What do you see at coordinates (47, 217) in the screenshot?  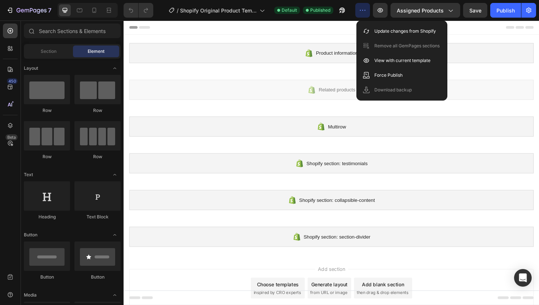 I see `div: Heading` at bounding box center [47, 217].